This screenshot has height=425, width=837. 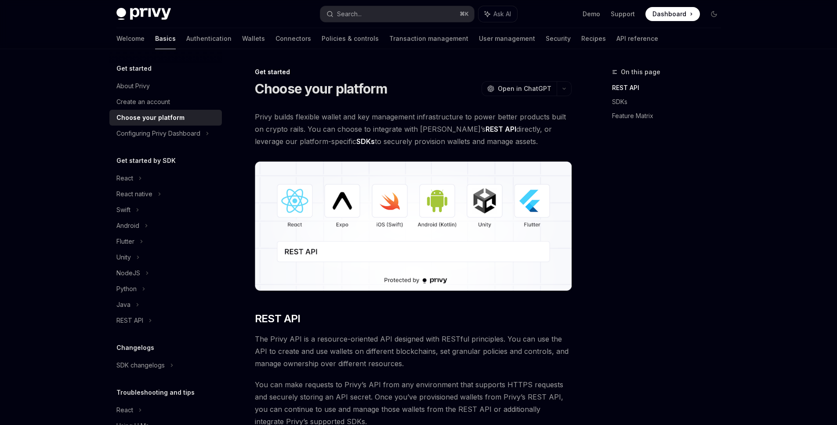 I want to click on h5: Get started by SDK, so click(x=146, y=161).